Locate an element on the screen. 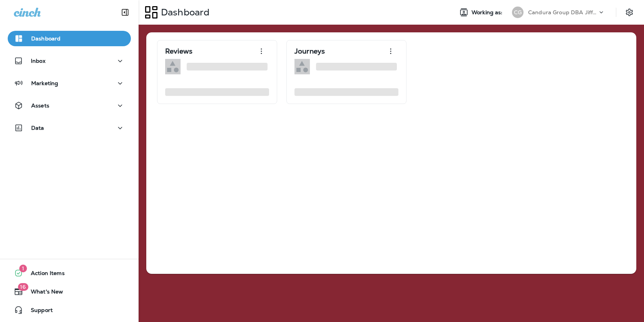  button: Assets is located at coordinates (70, 105).